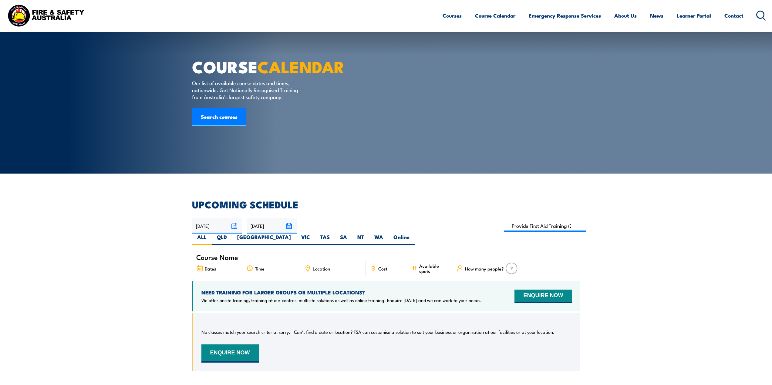 The image size is (772, 385). What do you see at coordinates (424, 332) in the screenshot?
I see `p: Can’t find a date or location? FSA can customise a solution to suit your business or organisation...` at bounding box center [424, 332].